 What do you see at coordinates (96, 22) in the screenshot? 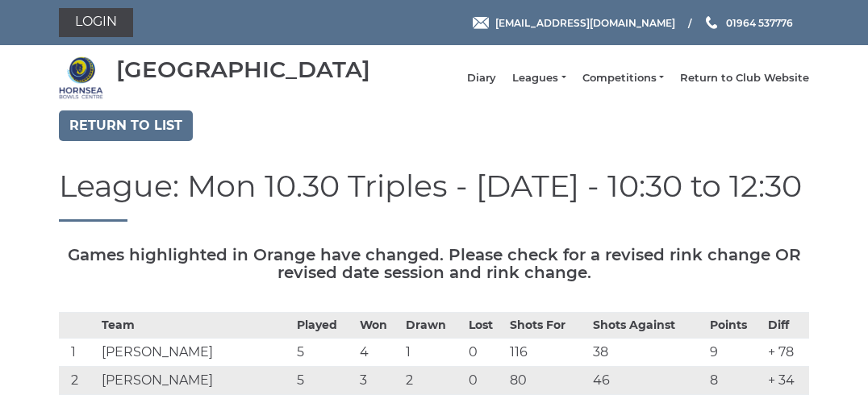
I see `a: Login` at bounding box center [96, 22].